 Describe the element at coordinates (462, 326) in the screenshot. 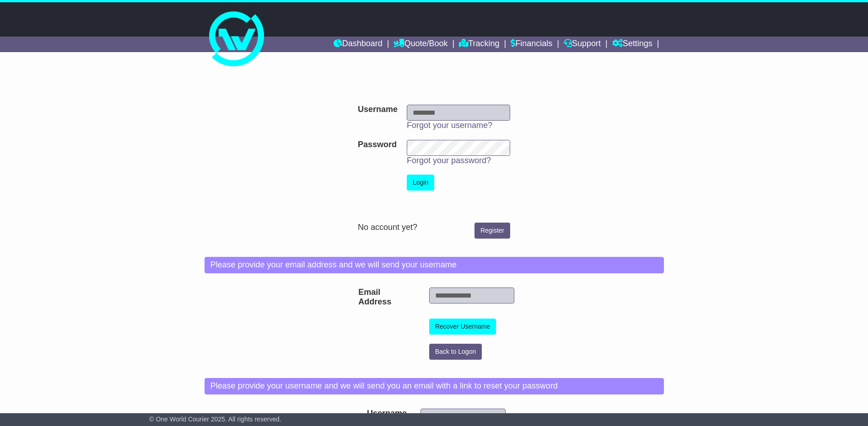

I see `button: Recover Username` at that location.